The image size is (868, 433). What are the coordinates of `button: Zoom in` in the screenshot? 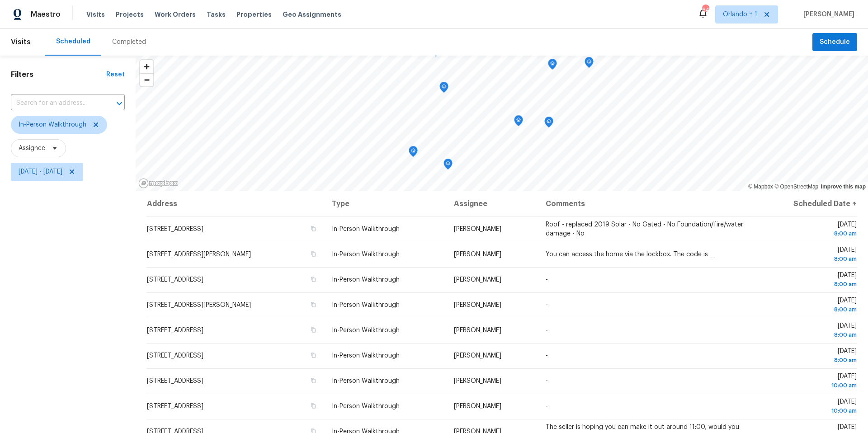 It's located at (147, 66).